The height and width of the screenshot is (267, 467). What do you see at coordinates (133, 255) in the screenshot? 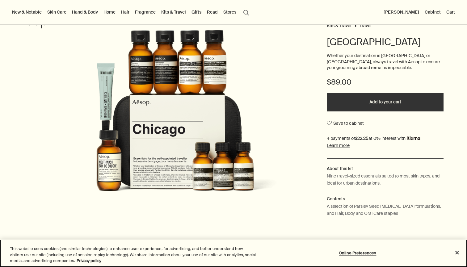
I see `div: This website uses cookies (and similar technologies) to enhance user experience, for advertising,...` at bounding box center [133, 255].